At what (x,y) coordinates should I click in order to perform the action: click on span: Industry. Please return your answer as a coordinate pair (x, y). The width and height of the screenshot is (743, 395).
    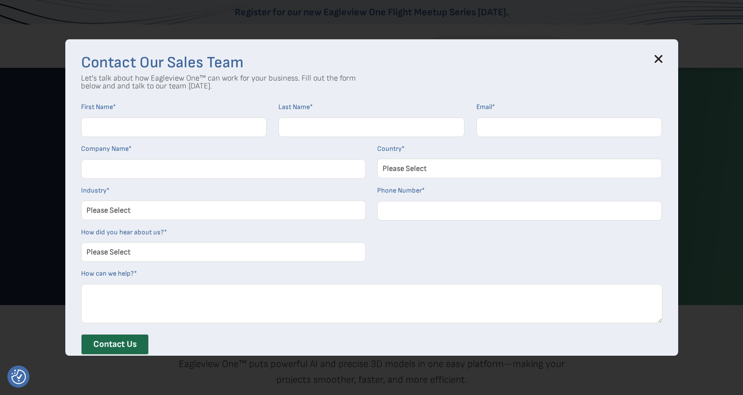
    Looking at the image, I should click on (94, 190).